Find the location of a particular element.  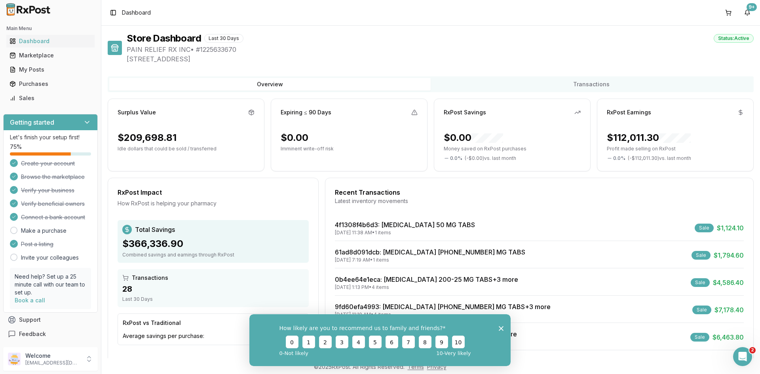

button: Sales is located at coordinates (50, 98).